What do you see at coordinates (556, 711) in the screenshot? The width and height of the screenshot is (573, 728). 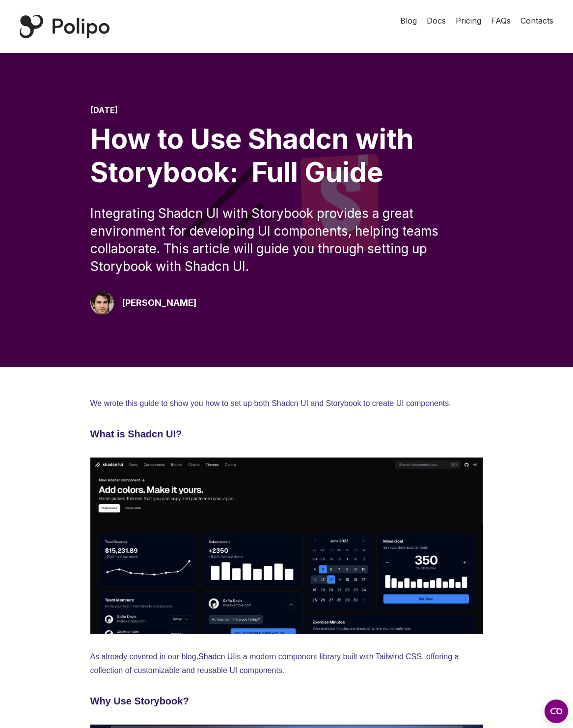 I see `button: Open CMP widget` at bounding box center [556, 711].